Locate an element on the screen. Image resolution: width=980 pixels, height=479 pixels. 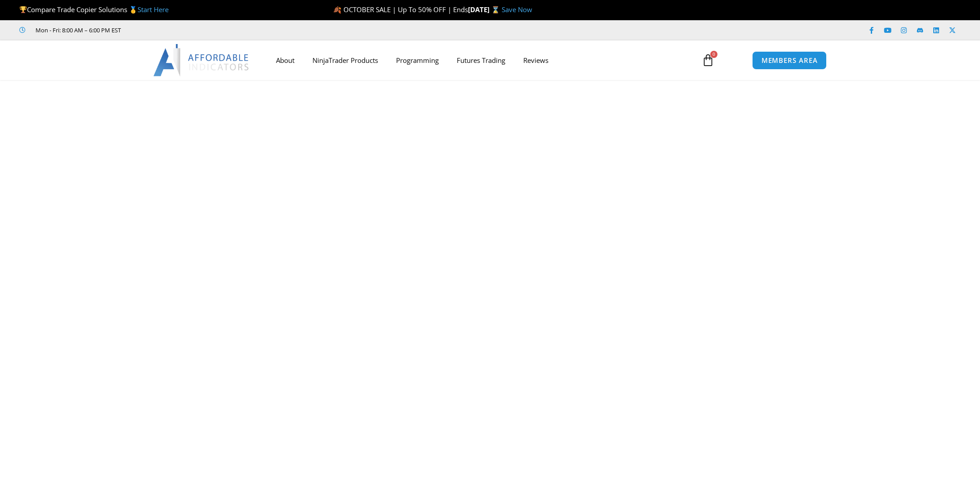
img: LogoAI | Affordable Indicators – NinjaTrader is located at coordinates (201, 60).